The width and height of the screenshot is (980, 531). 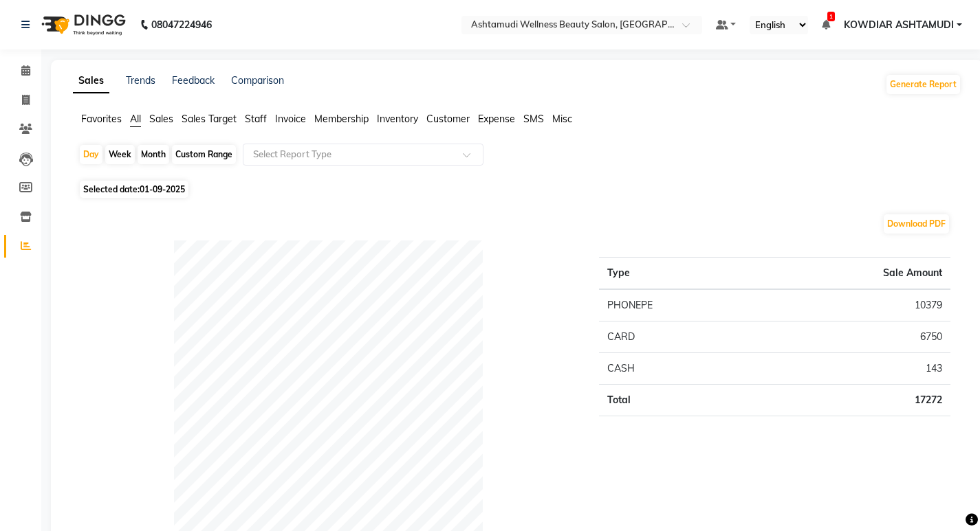 I want to click on span: Favorites, so click(x=101, y=119).